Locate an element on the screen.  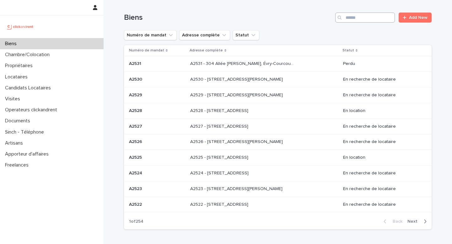
h1: Biens is located at coordinates (228, 18).